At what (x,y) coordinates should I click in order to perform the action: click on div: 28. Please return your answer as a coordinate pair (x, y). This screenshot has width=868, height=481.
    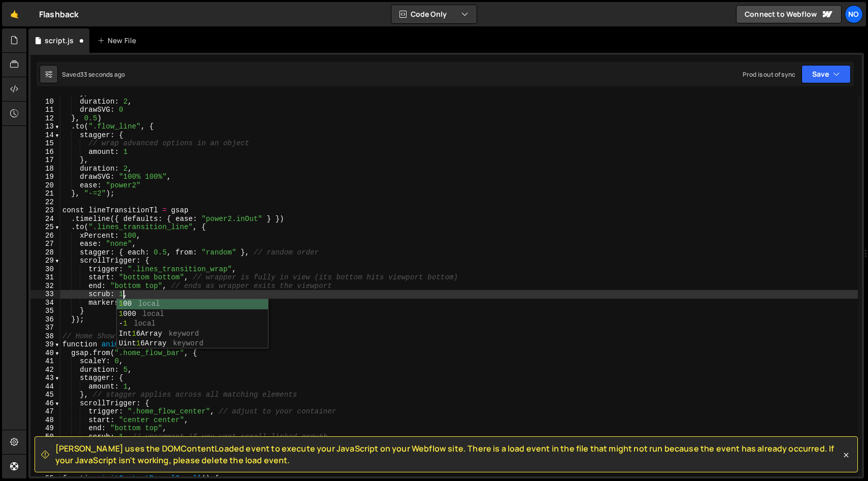
    Looking at the image, I should click on (45, 253).